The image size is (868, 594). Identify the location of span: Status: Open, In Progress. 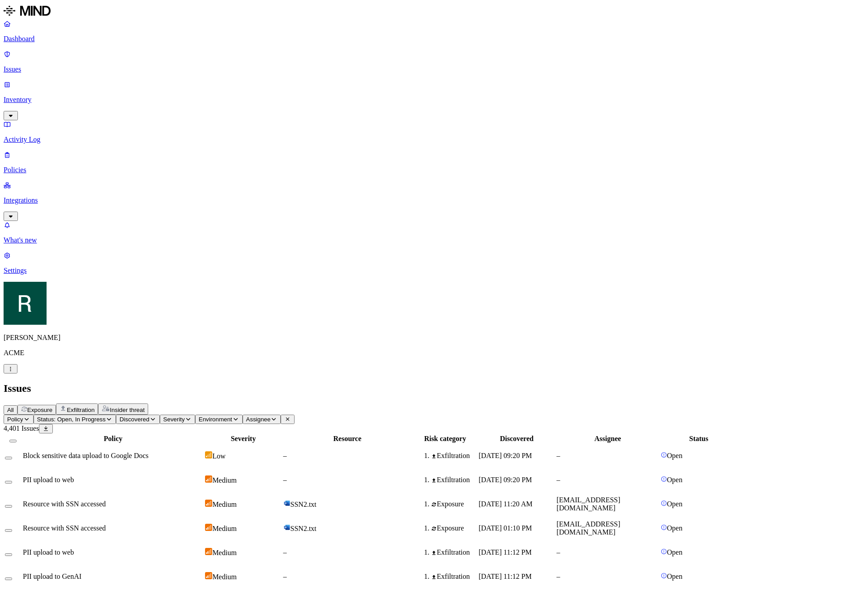
(71, 419).